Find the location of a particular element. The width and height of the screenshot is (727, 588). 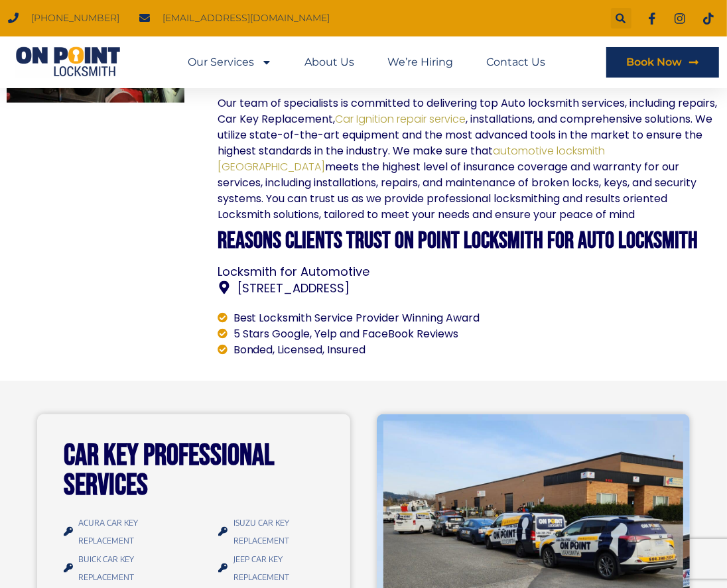

span: ACURA CAR KEY REPLACEMENT is located at coordinates (126, 531).